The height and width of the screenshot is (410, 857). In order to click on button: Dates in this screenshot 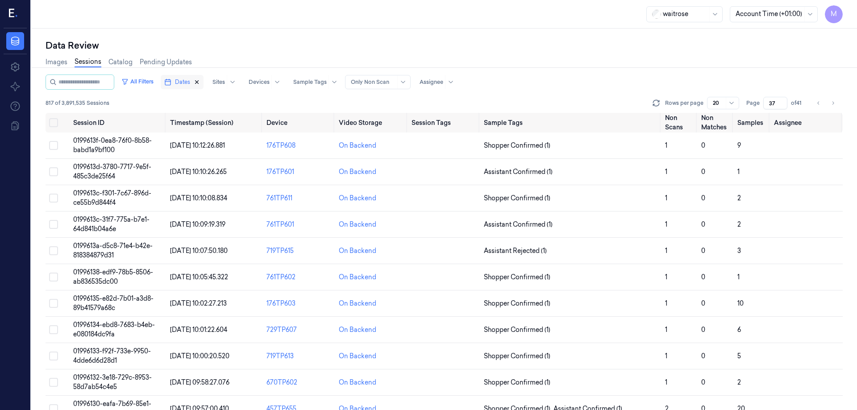, I will do `click(182, 82)`.